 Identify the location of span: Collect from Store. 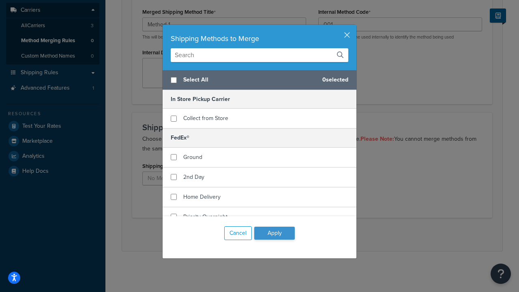
(206, 118).